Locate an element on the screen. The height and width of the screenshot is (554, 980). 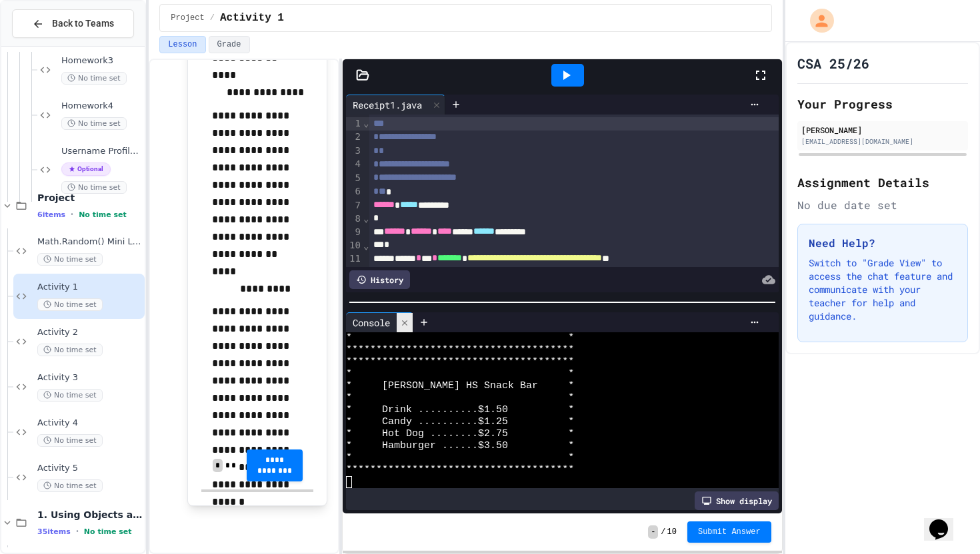
div: 9 is located at coordinates (354, 233).